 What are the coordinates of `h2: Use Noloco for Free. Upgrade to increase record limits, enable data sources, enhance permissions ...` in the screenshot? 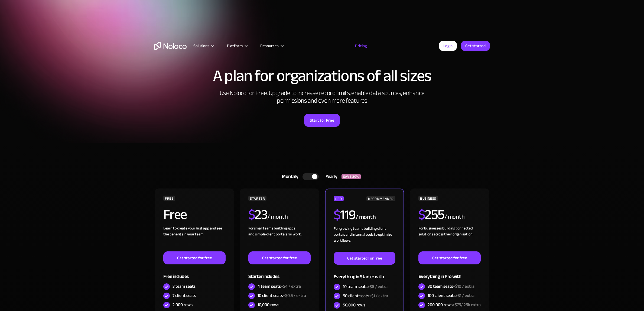 It's located at (322, 97).